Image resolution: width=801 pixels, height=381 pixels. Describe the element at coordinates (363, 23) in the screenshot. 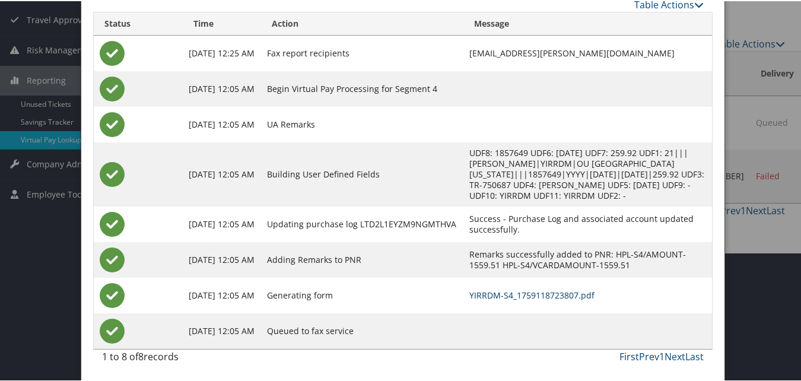

I see `th: Action: activate to sort column ascending` at that location.